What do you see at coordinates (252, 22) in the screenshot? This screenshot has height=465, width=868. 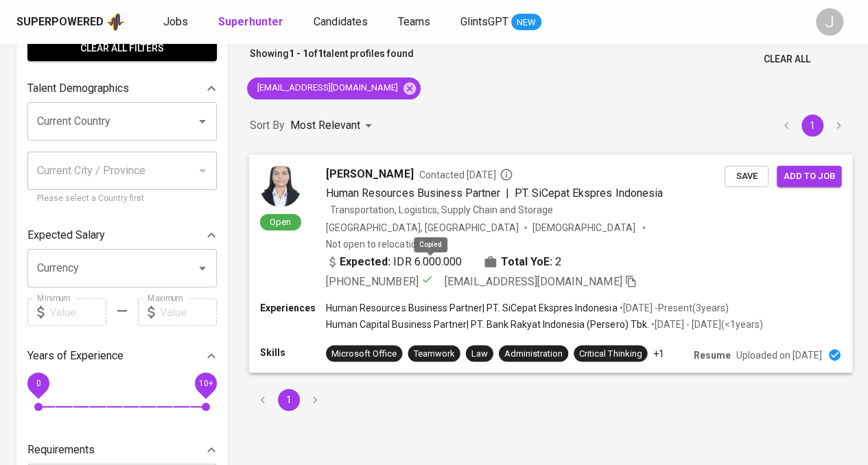 I see `a: Superhunter` at bounding box center [252, 22].